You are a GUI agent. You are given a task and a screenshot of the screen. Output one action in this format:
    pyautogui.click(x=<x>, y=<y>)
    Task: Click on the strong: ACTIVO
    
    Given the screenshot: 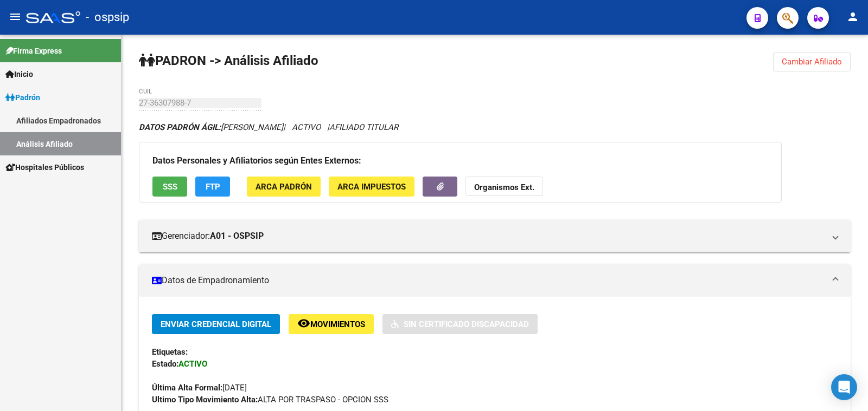 What is the action you would take?
    pyautogui.click(x=192, y=364)
    